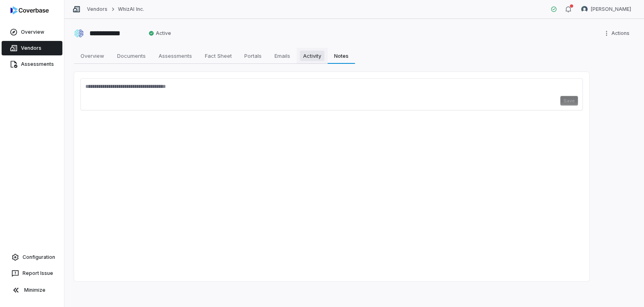 This screenshot has height=307, width=644. What do you see at coordinates (252, 56) in the screenshot?
I see `span: Portals` at bounding box center [252, 56].